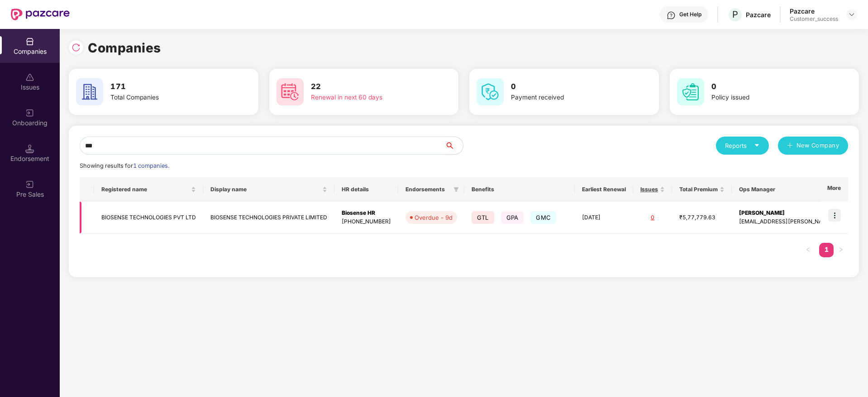 Image resolution: width=868 pixels, height=397 pixels. Describe the element at coordinates (691, 15) in the screenshot. I see `div: Get Help` at that location.